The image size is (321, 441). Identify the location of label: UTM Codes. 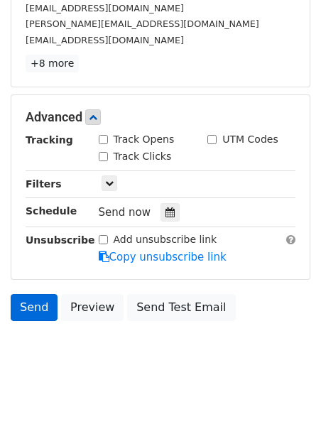
(250, 139).